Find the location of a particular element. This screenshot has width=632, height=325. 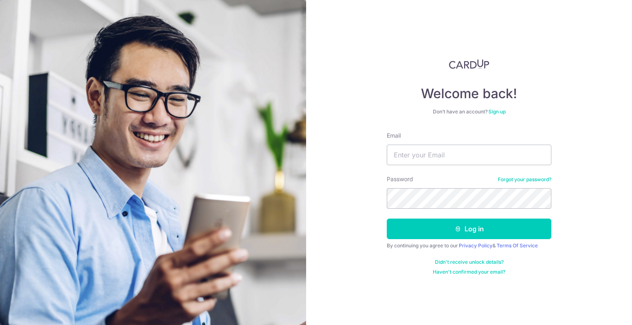

label: Email is located at coordinates (394, 136).